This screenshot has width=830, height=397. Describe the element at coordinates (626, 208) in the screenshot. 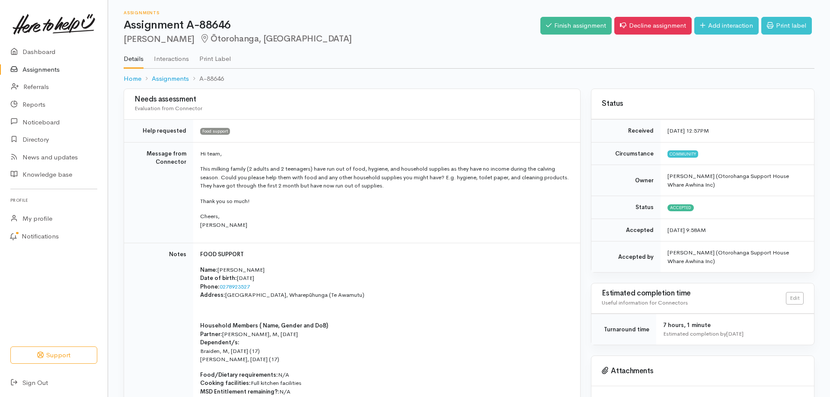

I see `td: Status` at that location.